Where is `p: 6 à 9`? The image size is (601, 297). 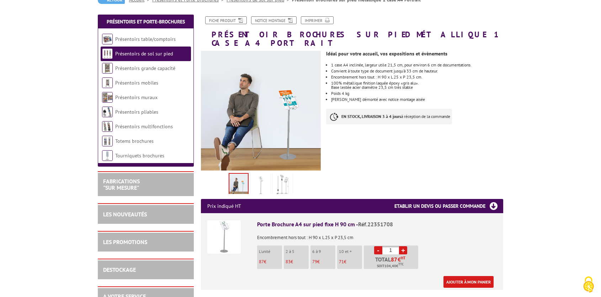
p: 6 à 9 is located at coordinates (324, 252).